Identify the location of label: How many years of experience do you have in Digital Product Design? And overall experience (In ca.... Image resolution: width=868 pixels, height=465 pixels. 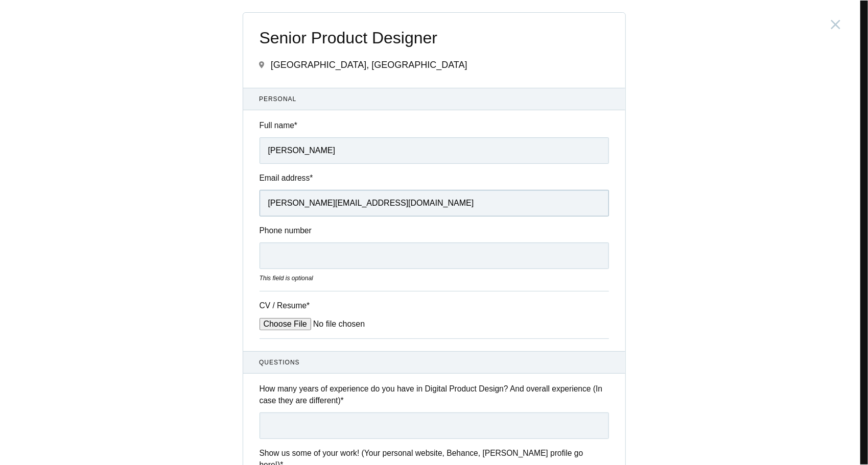
(434, 395).